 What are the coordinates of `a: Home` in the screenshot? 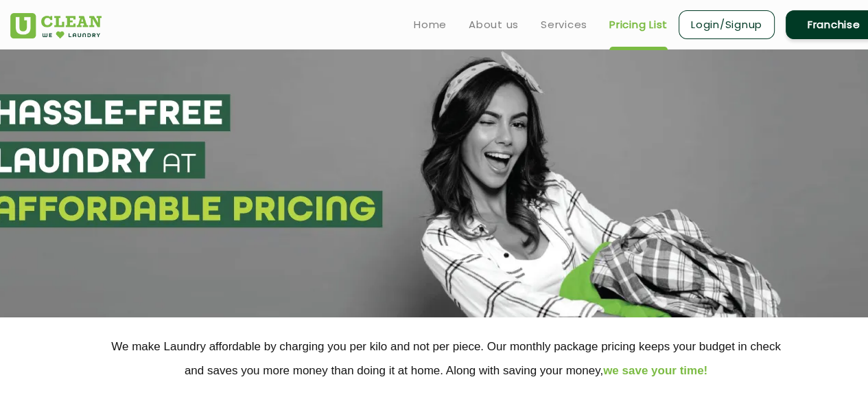 It's located at (431, 25).